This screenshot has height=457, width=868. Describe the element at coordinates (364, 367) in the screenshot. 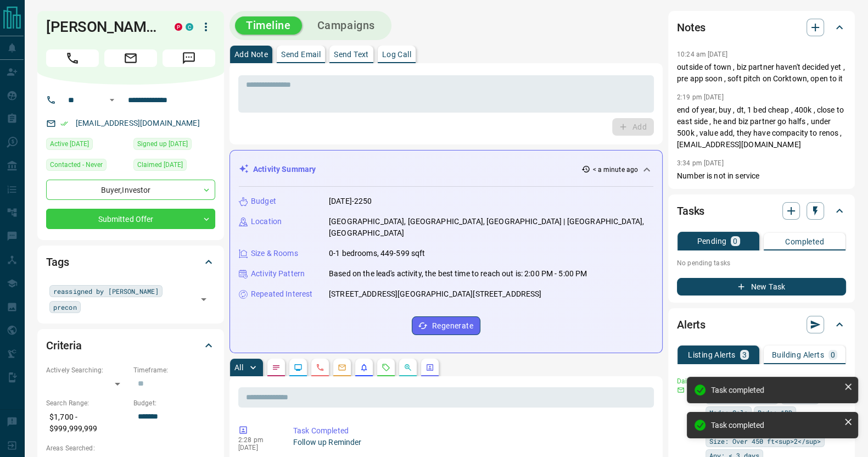

I see `svg: Listing Alerts` at that location.